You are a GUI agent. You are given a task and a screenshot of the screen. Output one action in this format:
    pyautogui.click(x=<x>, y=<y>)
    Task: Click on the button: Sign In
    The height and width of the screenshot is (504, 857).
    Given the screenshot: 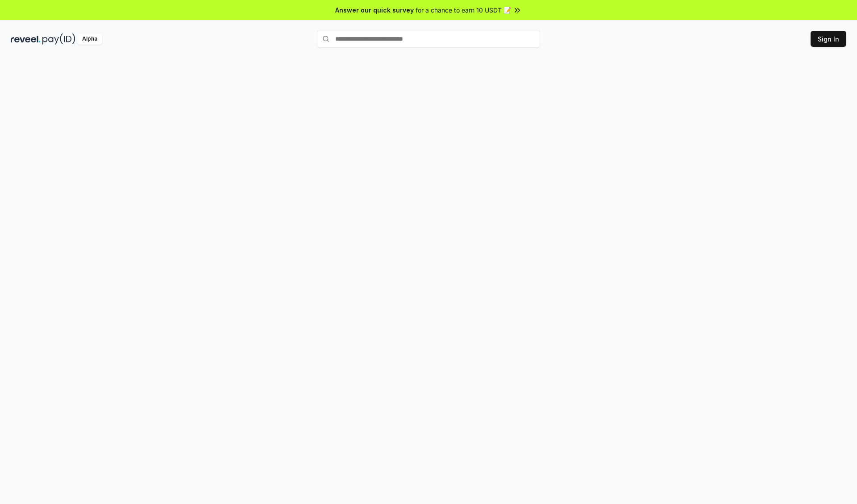 What is the action you would take?
    pyautogui.click(x=829, y=39)
    